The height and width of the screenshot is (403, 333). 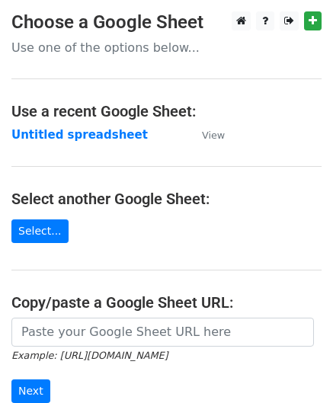 What do you see at coordinates (206, 135) in the screenshot?
I see `a: View` at bounding box center [206, 135].